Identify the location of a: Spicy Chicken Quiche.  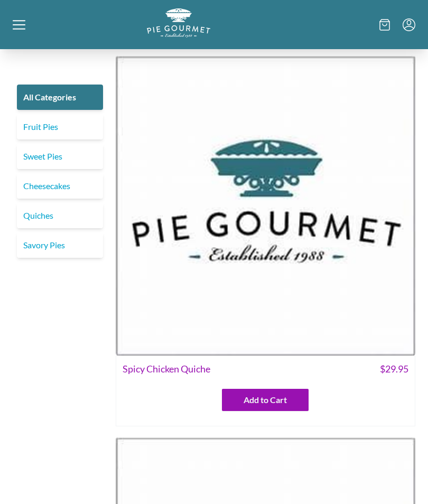
(266, 206).